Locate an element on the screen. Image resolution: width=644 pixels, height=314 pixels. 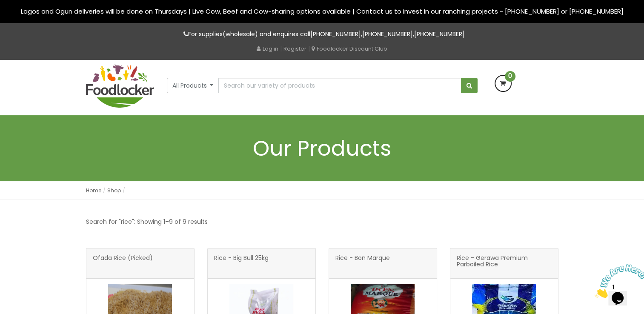
a: Register is located at coordinates (295, 48).